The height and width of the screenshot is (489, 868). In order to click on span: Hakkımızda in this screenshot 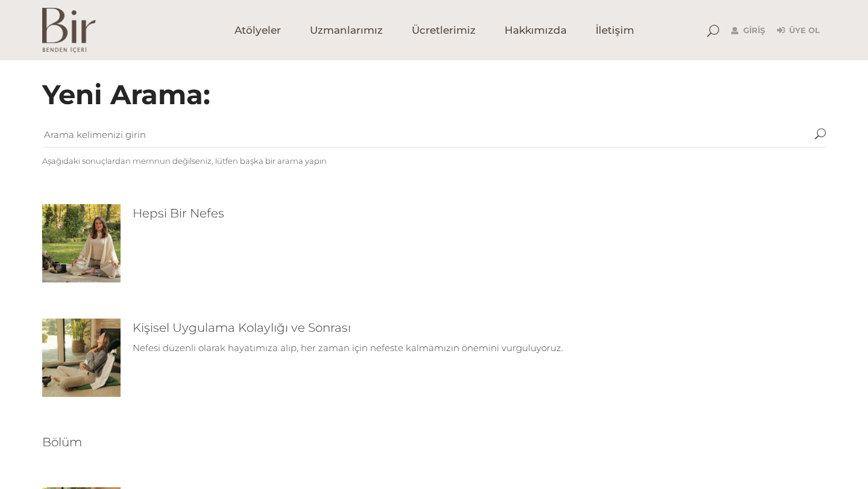, I will do `click(535, 30)`.